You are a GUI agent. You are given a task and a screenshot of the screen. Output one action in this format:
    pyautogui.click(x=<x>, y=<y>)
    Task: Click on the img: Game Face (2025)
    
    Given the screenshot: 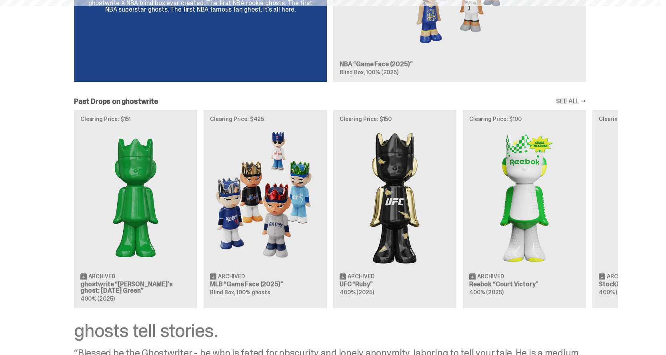 What is the action you would take?
    pyautogui.click(x=265, y=197)
    